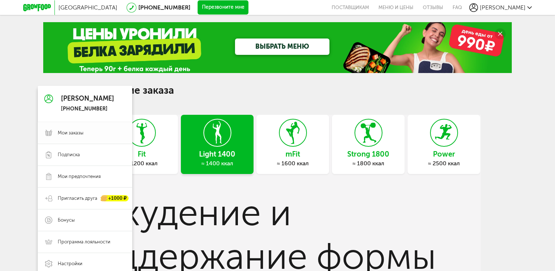 The image size is (555, 271). Describe the element at coordinates (66, 220) in the screenshot. I see `span: Бонусы` at that location.